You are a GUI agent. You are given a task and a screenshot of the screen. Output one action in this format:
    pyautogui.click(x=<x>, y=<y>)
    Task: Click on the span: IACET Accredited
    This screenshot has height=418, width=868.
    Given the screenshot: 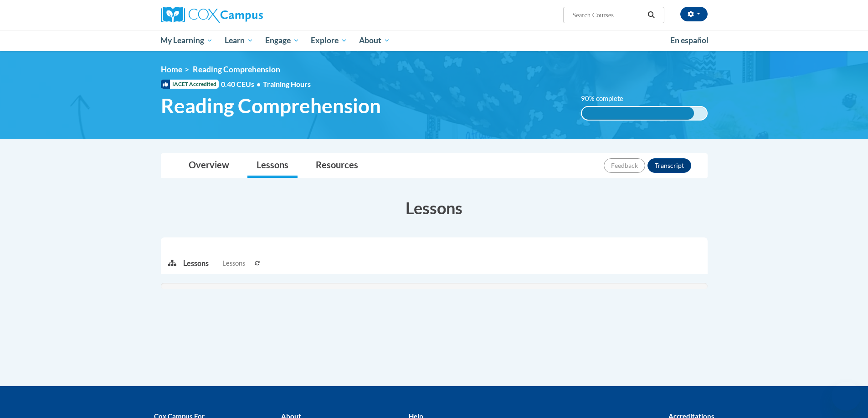 What is the action you would take?
    pyautogui.click(x=189, y=84)
    